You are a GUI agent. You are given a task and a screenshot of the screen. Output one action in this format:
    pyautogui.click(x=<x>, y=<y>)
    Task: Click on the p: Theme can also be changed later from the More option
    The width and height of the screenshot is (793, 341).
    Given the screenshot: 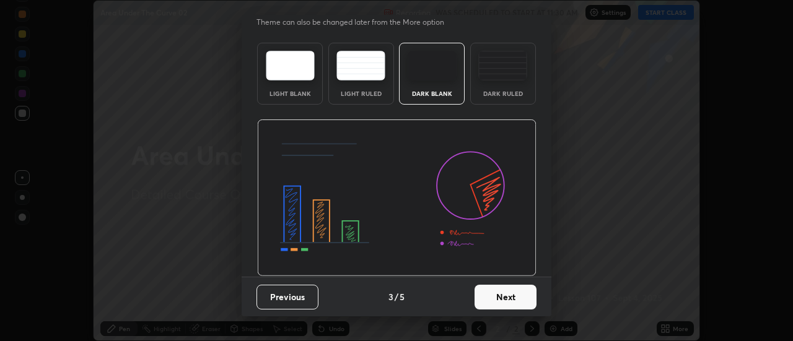 What is the action you would take?
    pyautogui.click(x=357, y=22)
    